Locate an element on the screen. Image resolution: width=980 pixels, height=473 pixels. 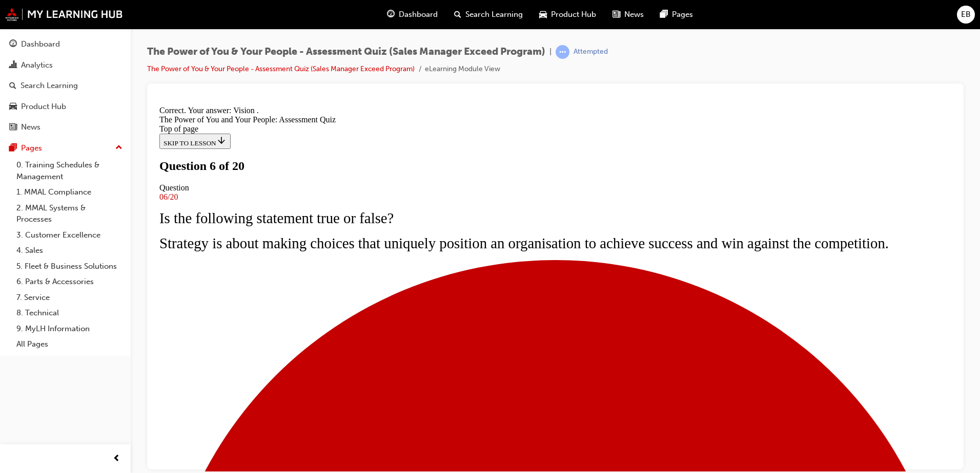
button: DashboardAnalyticsSearch LearningProduct HubNews is located at coordinates (65, 86).